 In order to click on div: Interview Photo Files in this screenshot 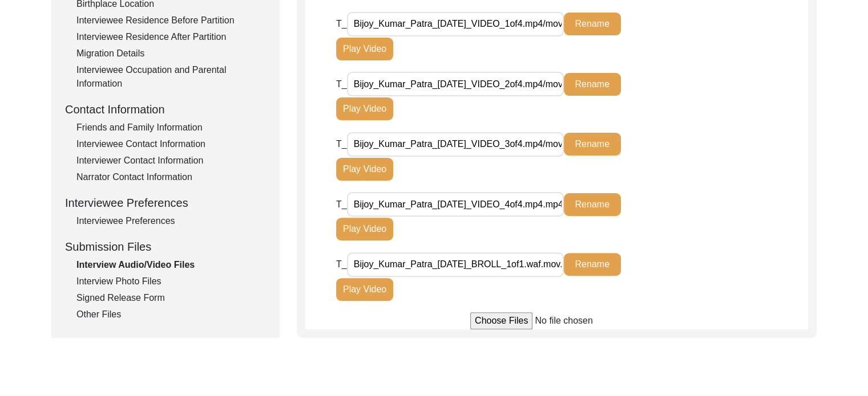, I will do `click(171, 282)`.